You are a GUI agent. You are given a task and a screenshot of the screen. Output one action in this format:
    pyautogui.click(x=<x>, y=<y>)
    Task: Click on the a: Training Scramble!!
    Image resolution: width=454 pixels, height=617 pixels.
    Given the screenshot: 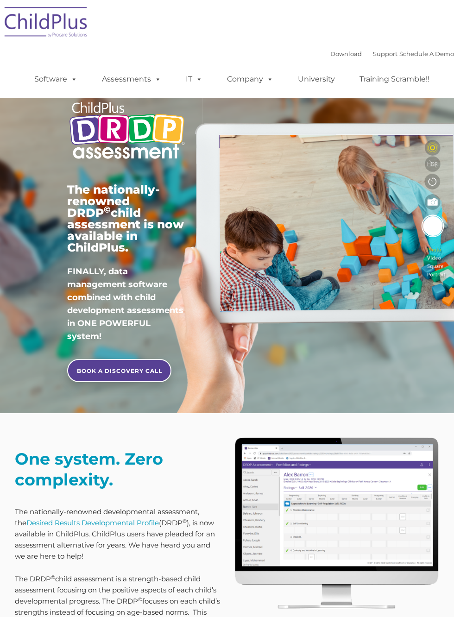 What is the action you would take?
    pyautogui.click(x=394, y=79)
    